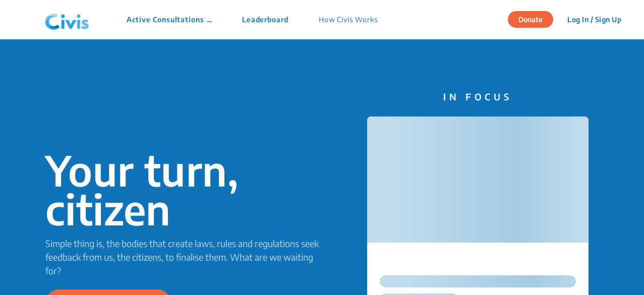  Describe the element at coordinates (266, 19) in the screenshot. I see `p: Leaderboard` at that location.